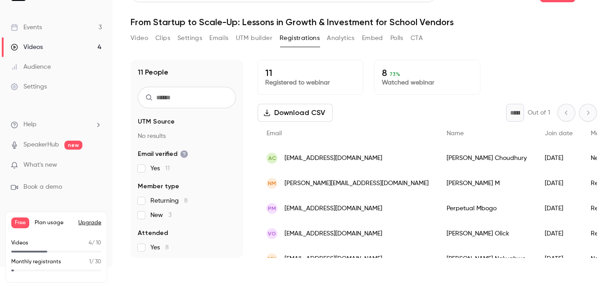  Describe the element at coordinates (29, 87) in the screenshot. I see `div: Settings` at that location.